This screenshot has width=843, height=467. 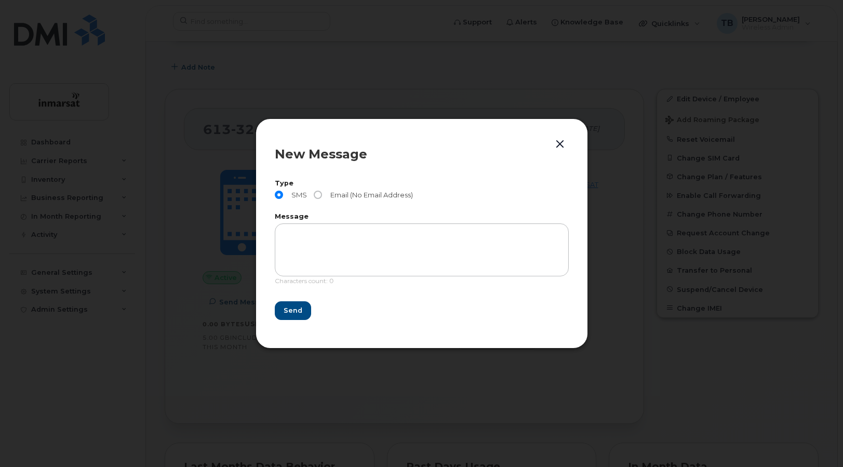 I want to click on input: SMS, so click(x=279, y=195).